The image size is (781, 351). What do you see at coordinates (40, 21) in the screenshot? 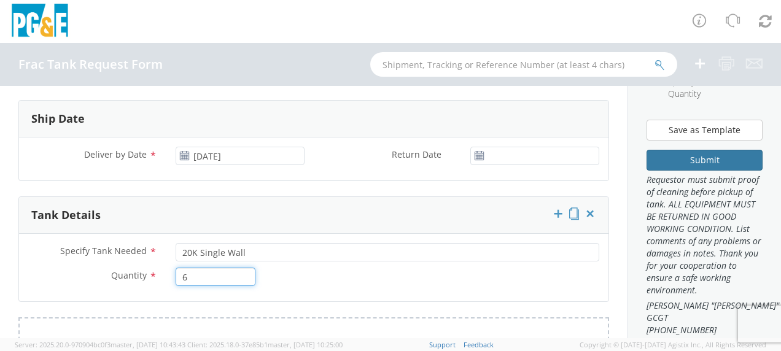
I see `img: pge-logo-06675f144f4cfa6a6814.png` at bounding box center [40, 21].